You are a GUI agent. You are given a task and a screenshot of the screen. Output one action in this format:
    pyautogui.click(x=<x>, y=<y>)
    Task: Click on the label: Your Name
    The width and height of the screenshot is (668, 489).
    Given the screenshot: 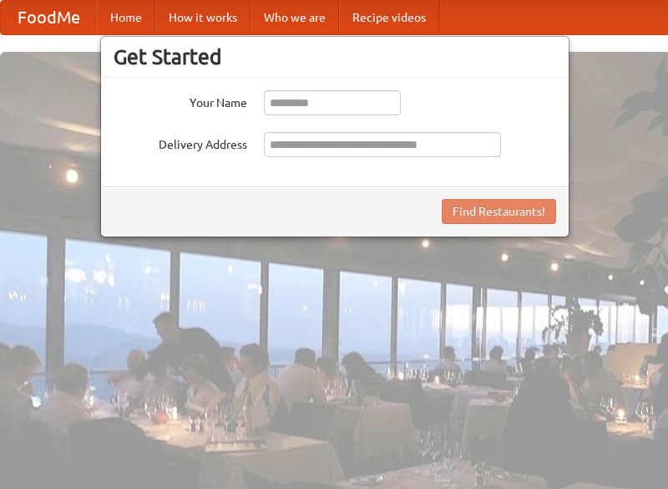 What is the action you would take?
    pyautogui.click(x=180, y=100)
    